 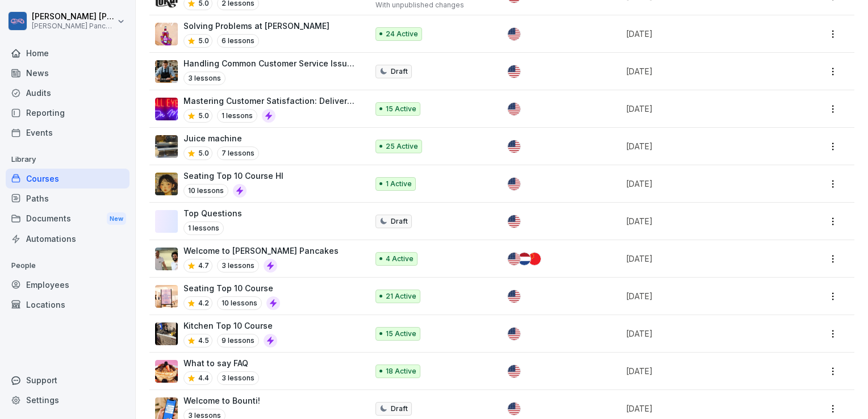 I want to click on img: vn3kdn5dxao0dd9rp1npz7ew.png, so click(x=166, y=259).